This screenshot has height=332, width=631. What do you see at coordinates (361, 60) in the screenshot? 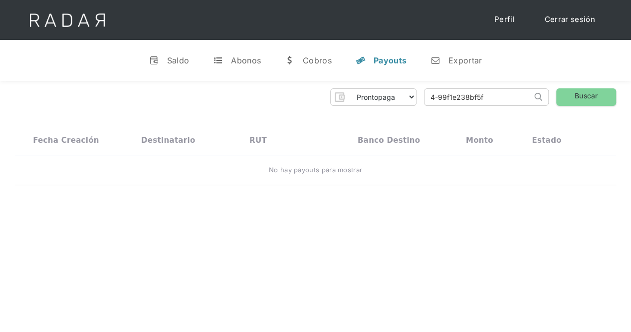
I see `div: y` at bounding box center [361, 60].